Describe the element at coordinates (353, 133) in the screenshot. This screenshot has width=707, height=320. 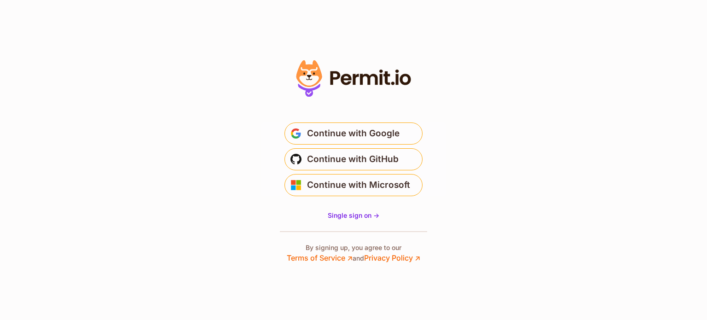
I see `span: Continue with Google` at that location.